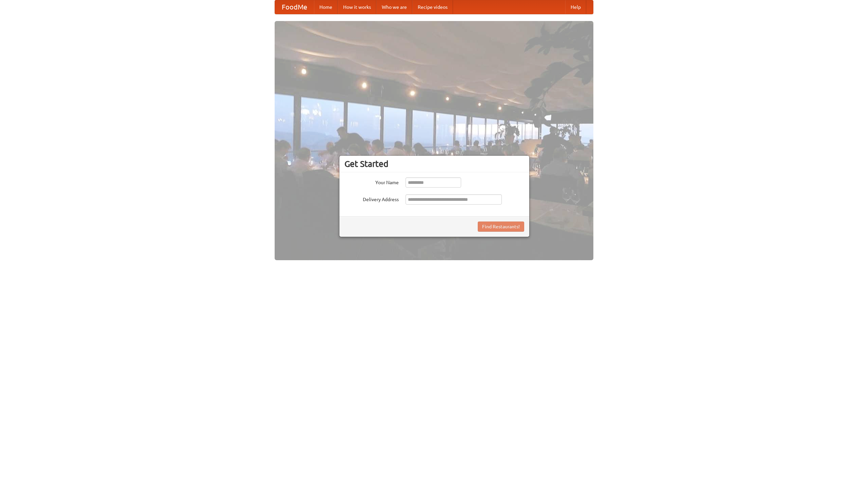 The width and height of the screenshot is (868, 480). I want to click on a: FoodMe, so click(294, 7).